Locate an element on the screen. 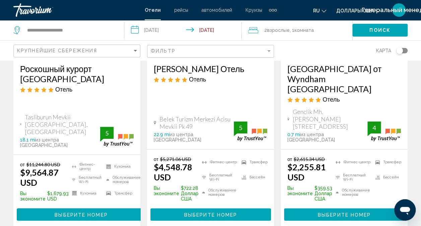 This screenshot has width=421, height=226. span: Комната is located at coordinates (304, 30).